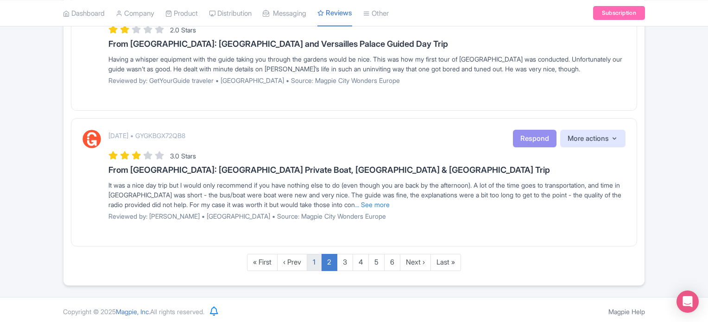 Image resolution: width=708 pixels, height=322 pixels. Describe the element at coordinates (84, 13) in the screenshot. I see `a: Dashboard` at that location.